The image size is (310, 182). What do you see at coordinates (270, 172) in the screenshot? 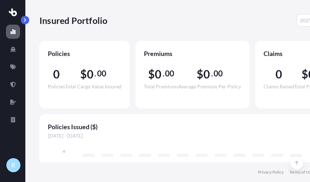
I see `p: Privacy Policy` at bounding box center [270, 172].